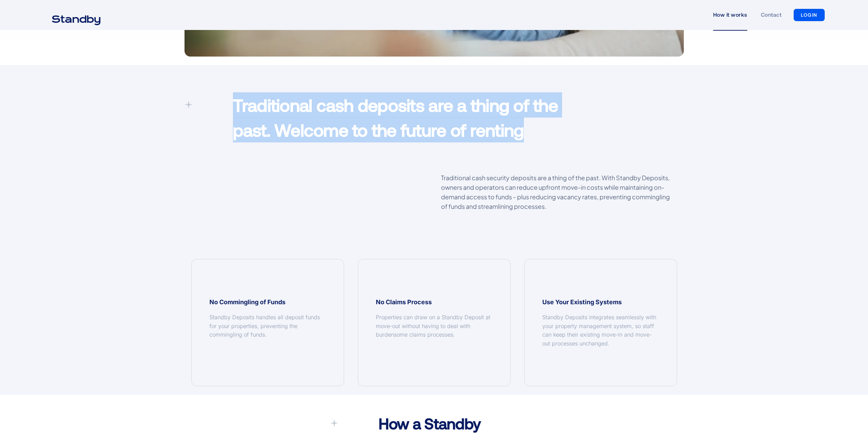 The image size is (868, 433). What do you see at coordinates (600, 302) in the screenshot?
I see `div: Use Your Existing Systems` at bounding box center [600, 302].